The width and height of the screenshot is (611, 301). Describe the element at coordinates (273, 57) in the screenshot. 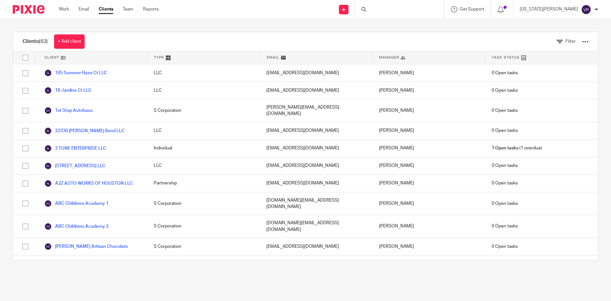

I see `span: Email` at that location.